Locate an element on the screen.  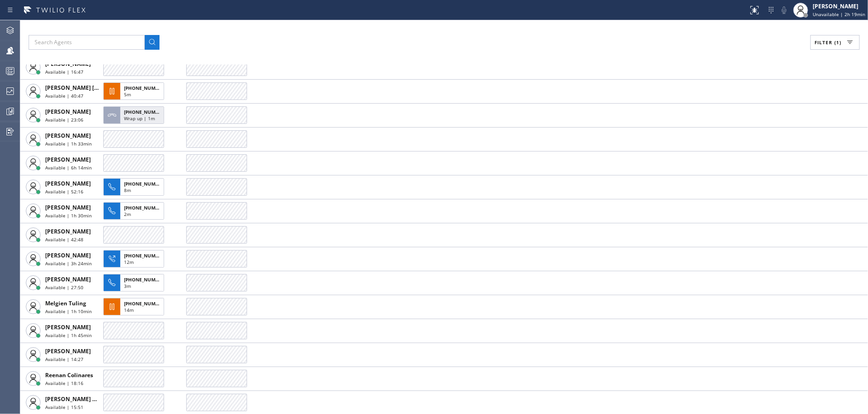
input: Search Agents is located at coordinates (87, 42).